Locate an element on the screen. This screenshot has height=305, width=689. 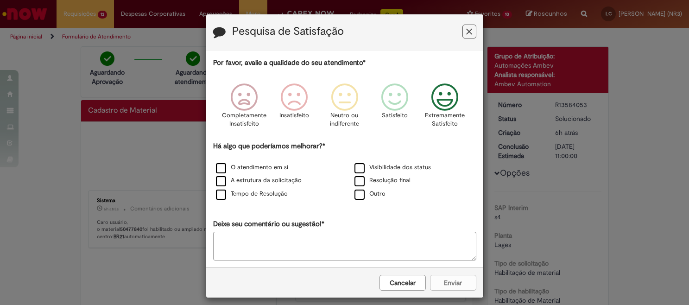
label: Pesquisa de Satisfação is located at coordinates (288, 32).